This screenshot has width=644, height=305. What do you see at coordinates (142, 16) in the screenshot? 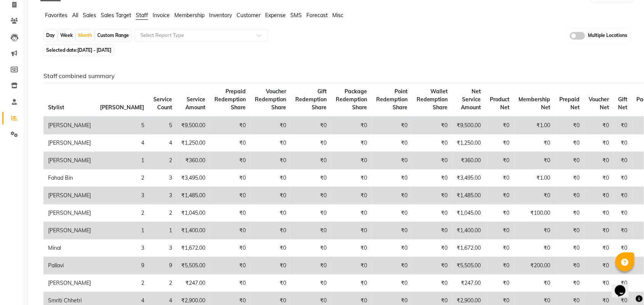
I see `span: Staff` at bounding box center [142, 16].